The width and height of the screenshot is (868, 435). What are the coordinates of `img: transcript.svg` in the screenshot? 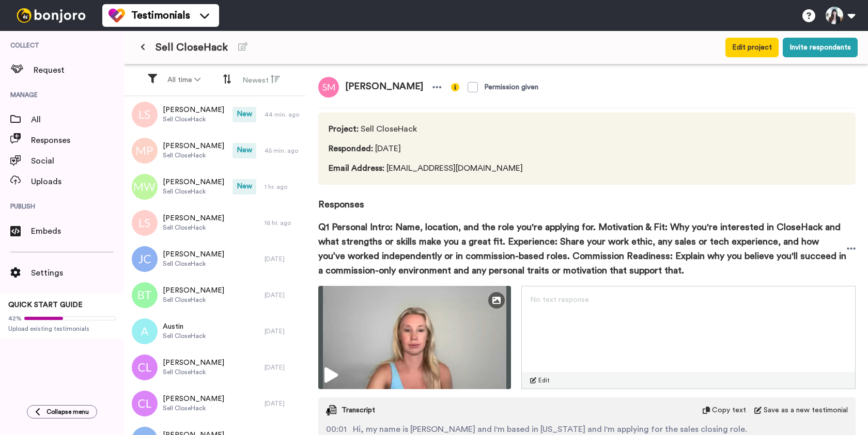 It's located at (331, 410).